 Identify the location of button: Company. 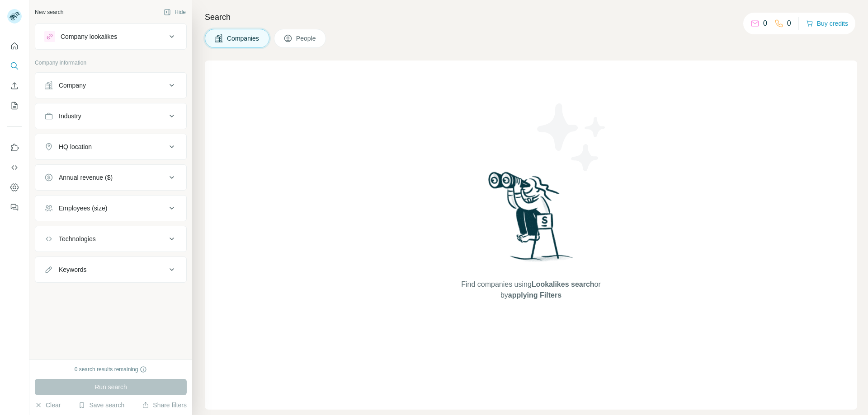
(111, 85).